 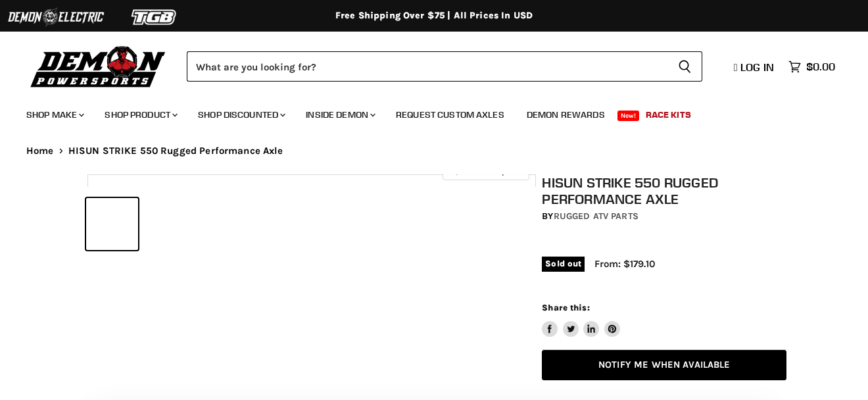 What do you see at coordinates (154, 17) in the screenshot?
I see `img: TGB Logo 2` at bounding box center [154, 17].